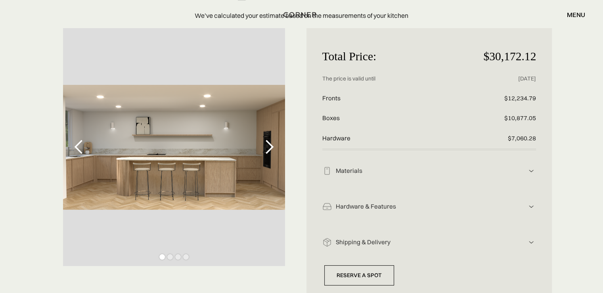 The image size is (603, 293). What do you see at coordinates (174, 147) in the screenshot?
I see `div: 1 of 4` at bounding box center [174, 147].